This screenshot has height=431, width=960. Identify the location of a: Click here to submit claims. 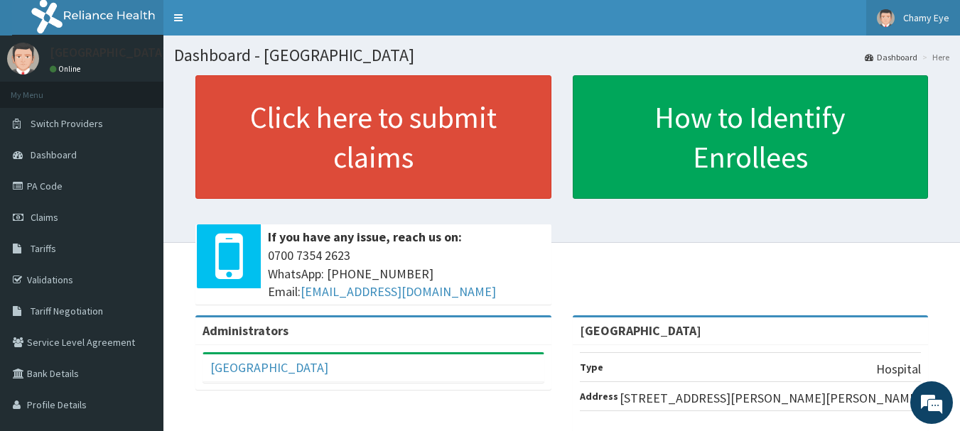
(373, 137).